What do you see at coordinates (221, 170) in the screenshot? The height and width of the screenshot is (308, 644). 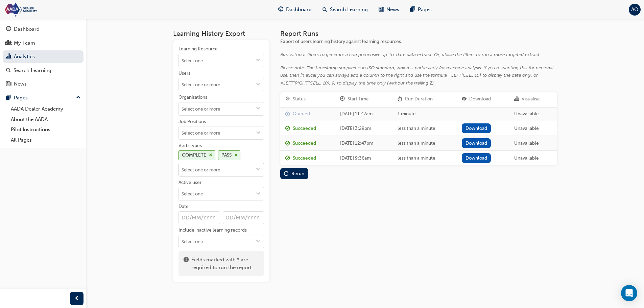 I see `input: Verb TypesCOMPLETEcross-iconPASScross-icontoggle menu` at bounding box center [221, 170].